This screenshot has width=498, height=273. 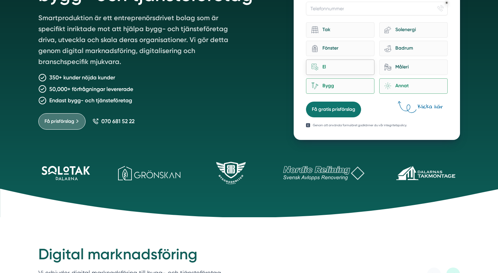 I want to click on span: Få prisförslag, so click(x=59, y=122).